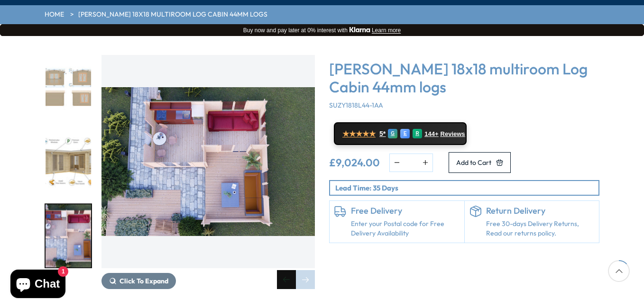 The height and width of the screenshot is (308, 644). Describe the element at coordinates (54, 15) in the screenshot. I see `a: HOME` at that location.